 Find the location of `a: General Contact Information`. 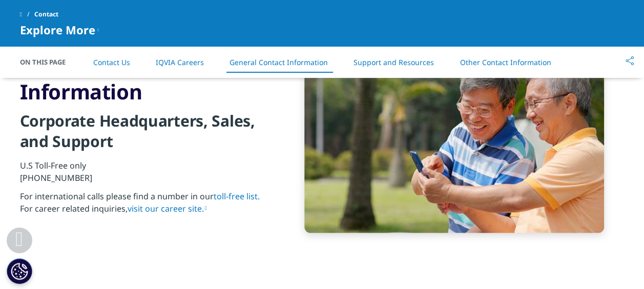

a: General Contact Information is located at coordinates (279, 62).